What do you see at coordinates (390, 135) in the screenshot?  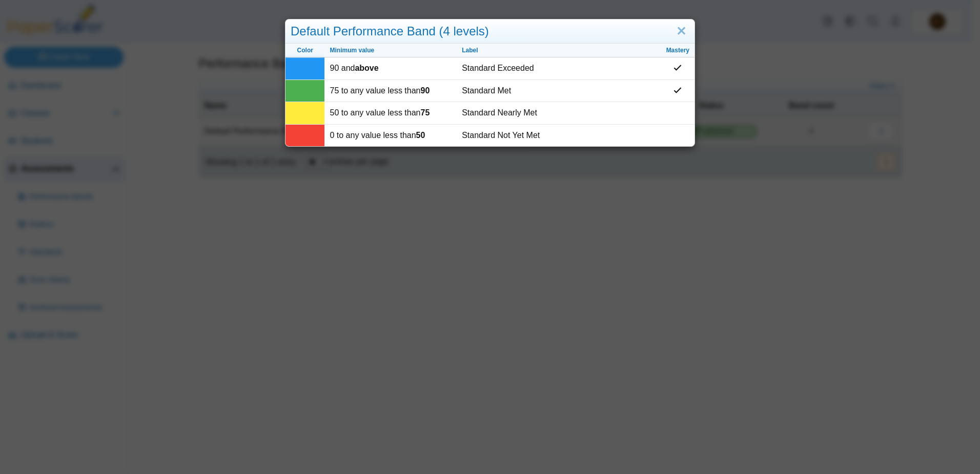 I see `td: 0 to any value less than` at bounding box center [390, 135].